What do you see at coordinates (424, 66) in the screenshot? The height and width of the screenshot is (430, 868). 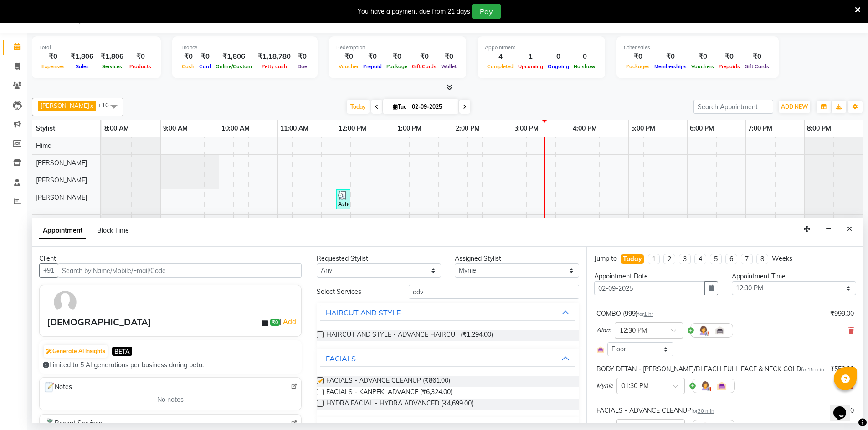 I see `span: Gift Cards` at bounding box center [424, 66].